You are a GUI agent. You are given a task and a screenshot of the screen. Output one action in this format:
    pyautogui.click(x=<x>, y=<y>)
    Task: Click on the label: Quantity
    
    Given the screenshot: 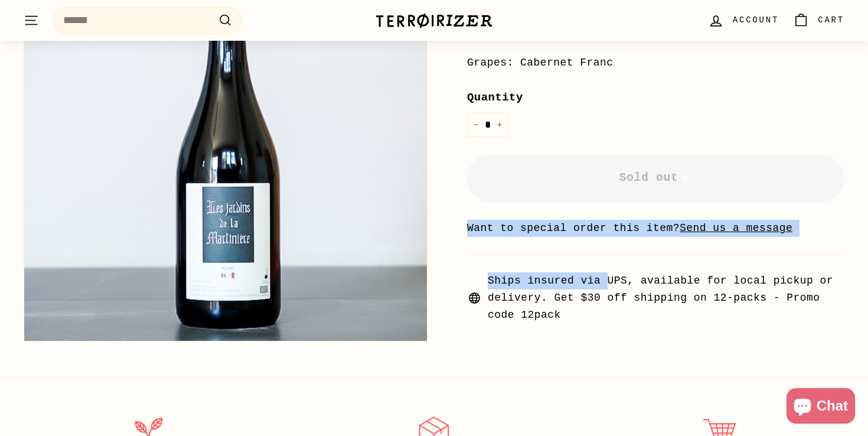 What is the action you would take?
    pyautogui.click(x=656, y=97)
    